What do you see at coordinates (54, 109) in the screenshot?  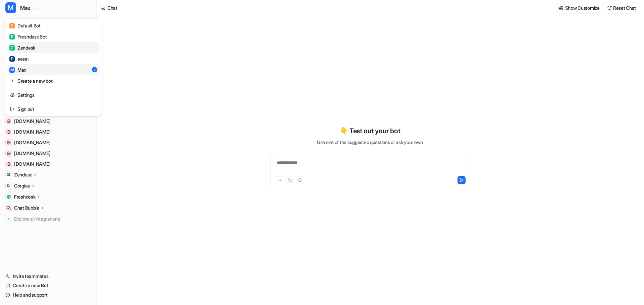 I see `a: Sign out` at bounding box center [54, 109].